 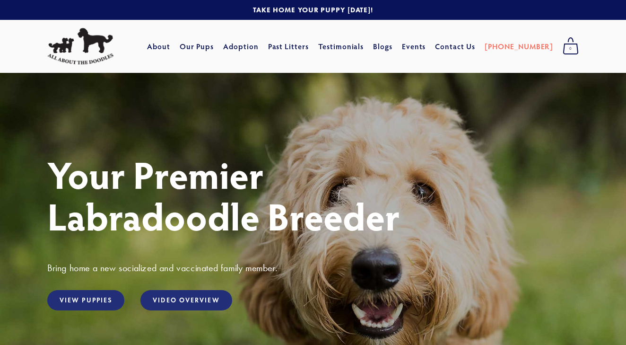 What do you see at coordinates (158, 46) in the screenshot?
I see `a: About` at bounding box center [158, 46].